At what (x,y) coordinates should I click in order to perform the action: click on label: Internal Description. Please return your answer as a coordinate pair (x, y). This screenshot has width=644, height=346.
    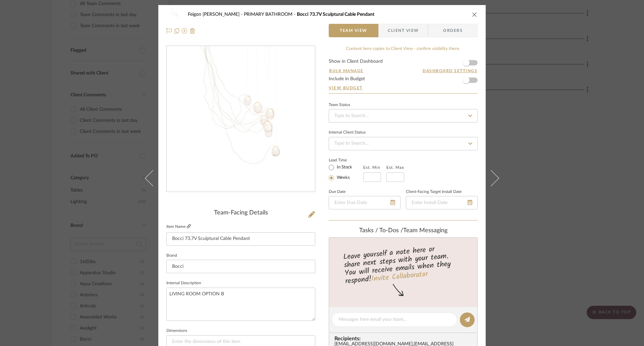
    Looking at the image, I should click on (184, 283).